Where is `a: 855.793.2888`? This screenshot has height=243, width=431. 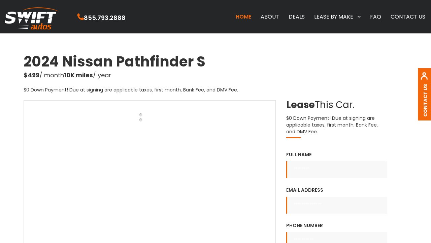 a: 855.793.2888 is located at coordinates (101, 18).